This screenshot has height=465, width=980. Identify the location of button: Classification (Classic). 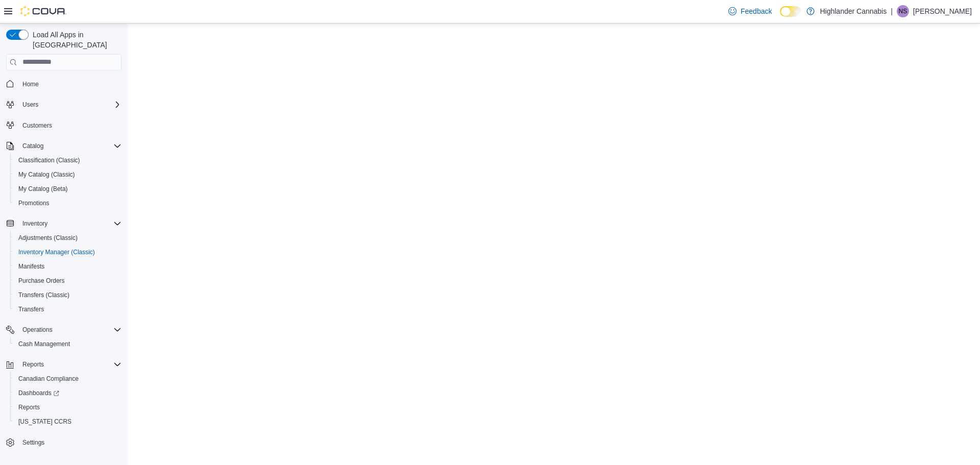
(68, 160).